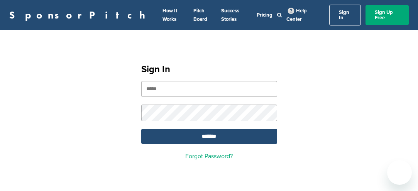 This screenshot has height=191, width=418. What do you see at coordinates (230, 15) in the screenshot?
I see `a: Success Stories` at bounding box center [230, 15].